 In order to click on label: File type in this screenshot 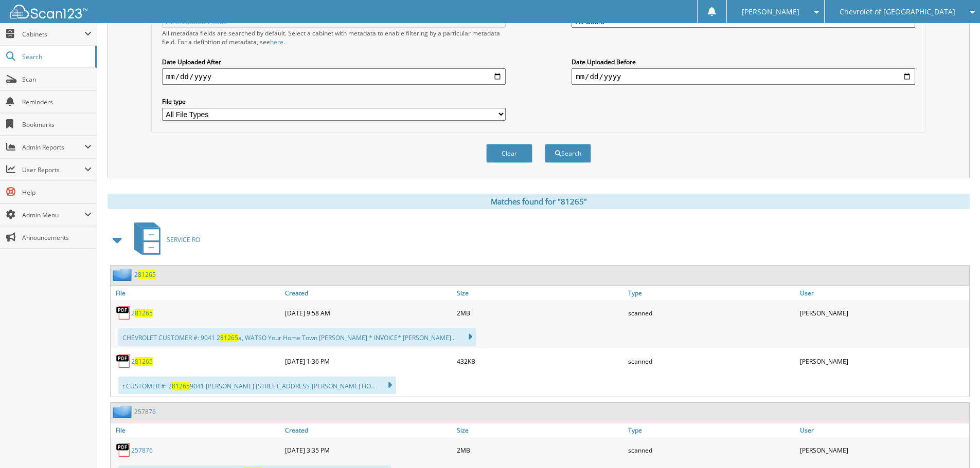, I will do `click(334, 101)`.